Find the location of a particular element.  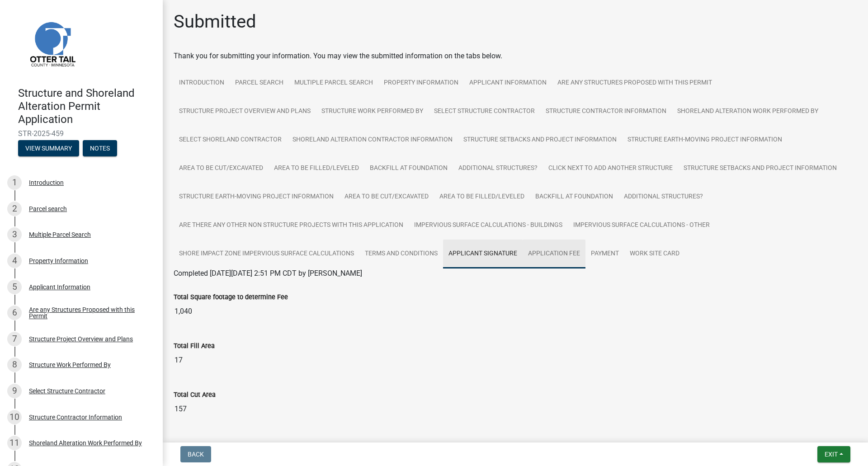

a: Impervious Surface Calculations - Other is located at coordinates (641, 226).